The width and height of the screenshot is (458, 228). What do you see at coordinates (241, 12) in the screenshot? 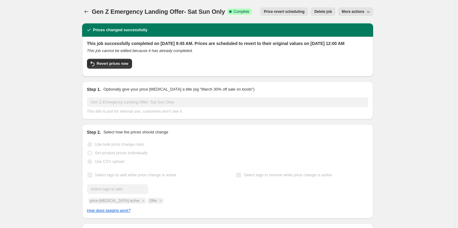
I see `span: Complete` at bounding box center [241, 12].